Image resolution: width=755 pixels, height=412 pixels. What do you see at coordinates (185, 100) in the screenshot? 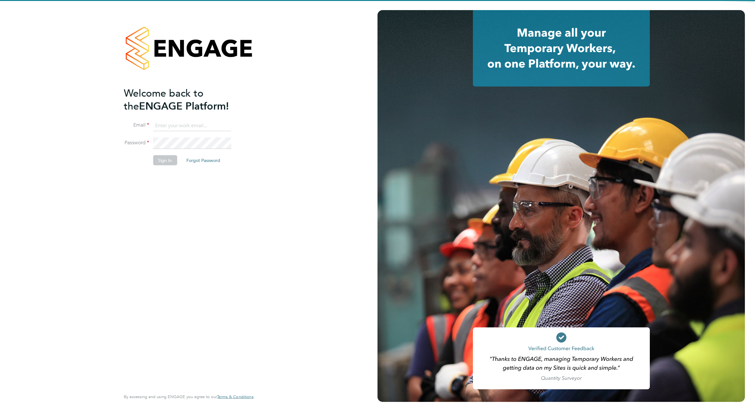
I see `h2: ENGAGE Platform!` at bounding box center [185, 100].